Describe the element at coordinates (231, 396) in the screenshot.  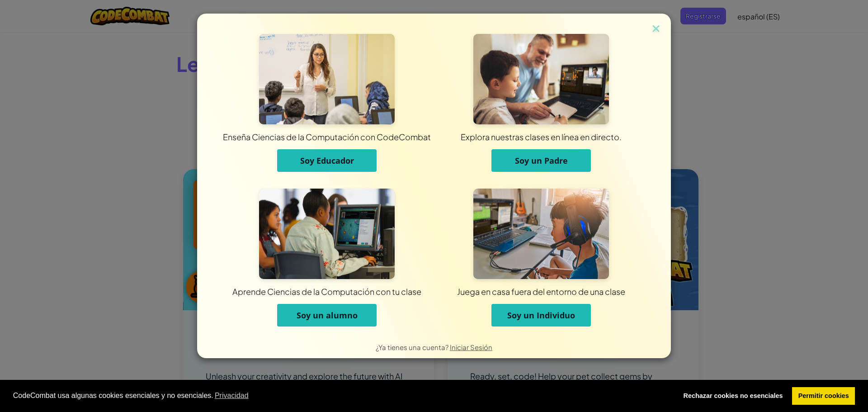
I see `a: learn more about cookies` at that location.